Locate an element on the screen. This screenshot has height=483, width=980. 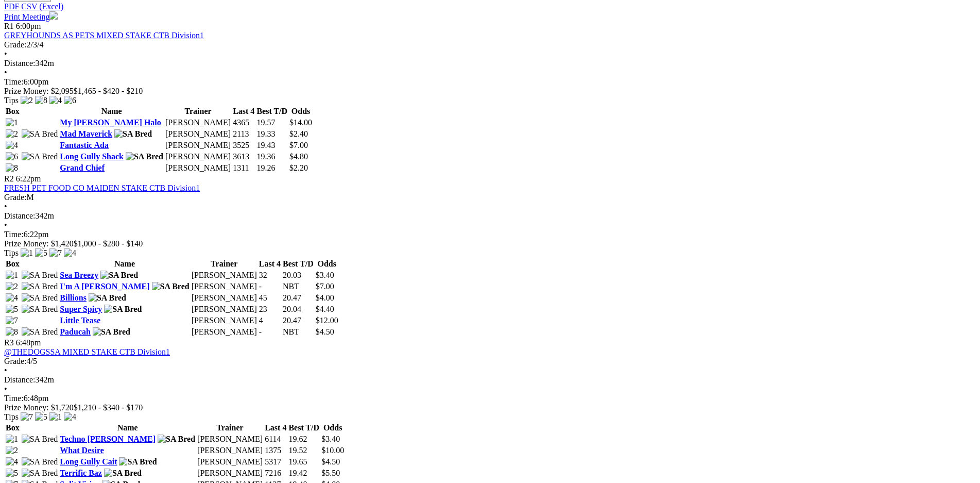
td: 32 is located at coordinates (270, 275).